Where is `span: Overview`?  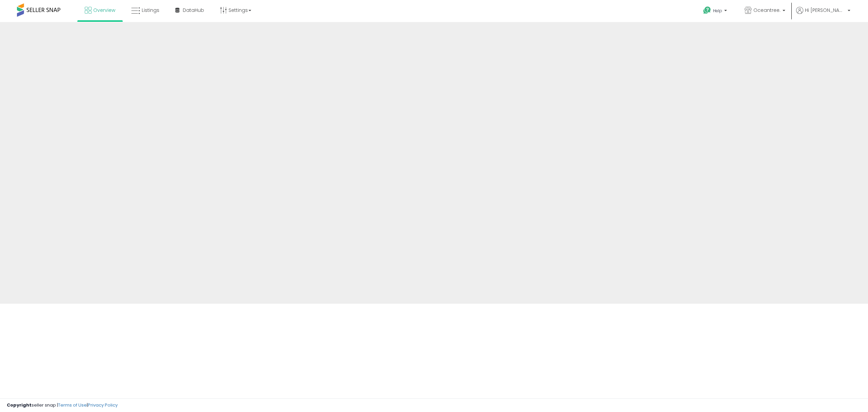 span: Overview is located at coordinates (104, 10).